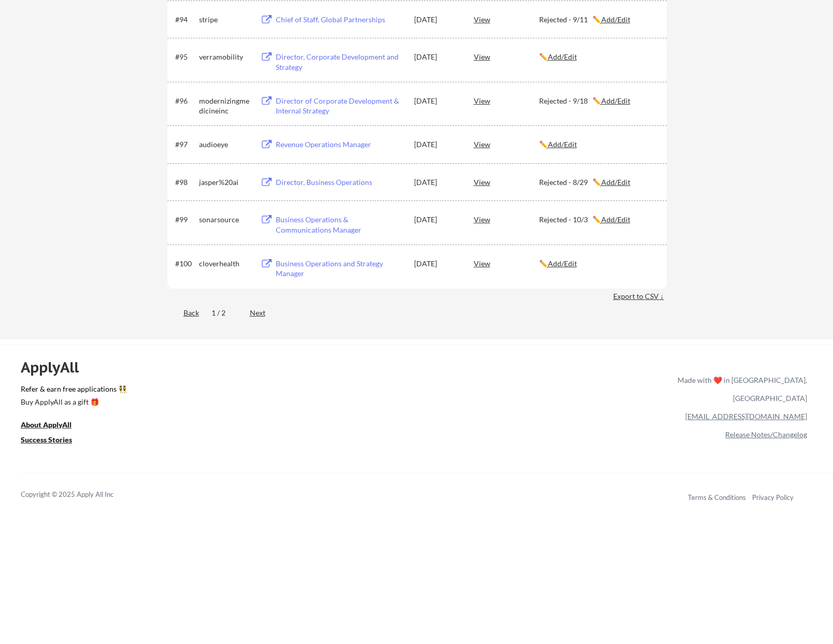 The width and height of the screenshot is (833, 644). Describe the element at coordinates (225, 264) in the screenshot. I see `div: cloverhealth` at that location.